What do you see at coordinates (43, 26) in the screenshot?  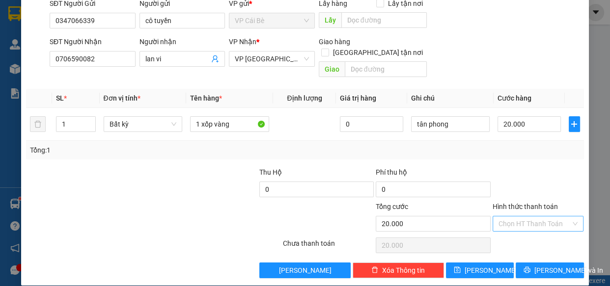 I see `div: cô hằng` at bounding box center [43, 26].